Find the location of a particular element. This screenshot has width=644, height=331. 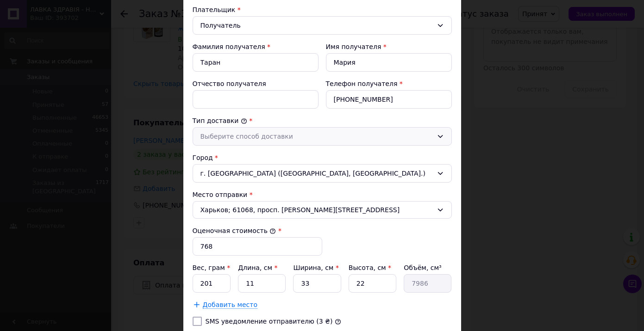

label: Длина, см is located at coordinates (257, 267).